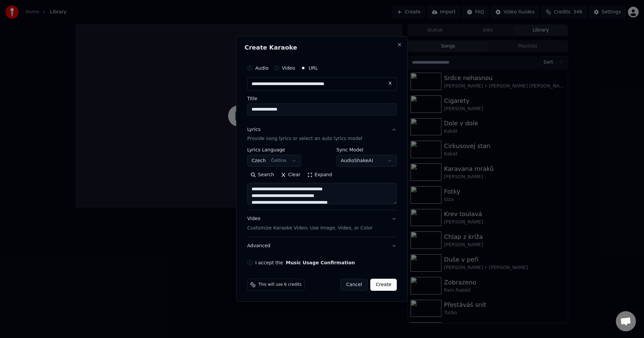 This screenshot has height=338, width=644. I want to click on div: Video, so click(310, 224).